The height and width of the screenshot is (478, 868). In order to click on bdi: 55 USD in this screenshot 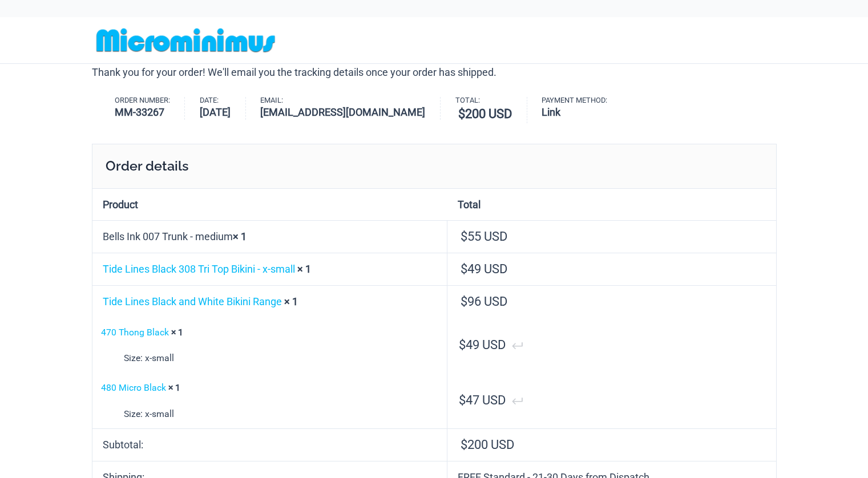, I will do `click(484, 236)`.